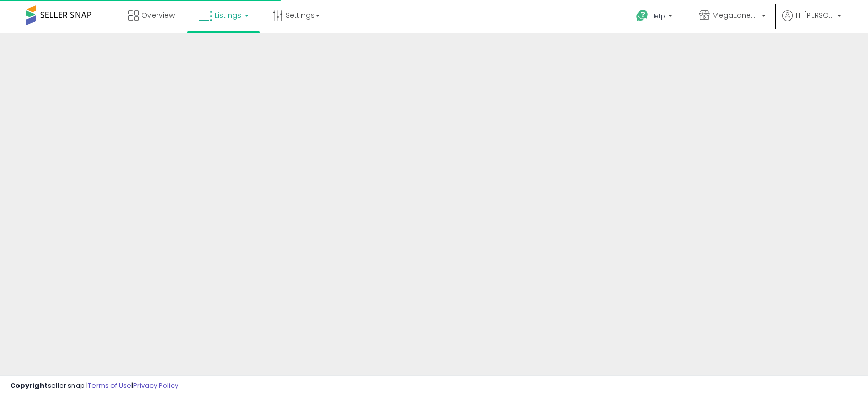 This screenshot has height=396, width=868. I want to click on span: MegaLanes Distribution, so click(735, 15).